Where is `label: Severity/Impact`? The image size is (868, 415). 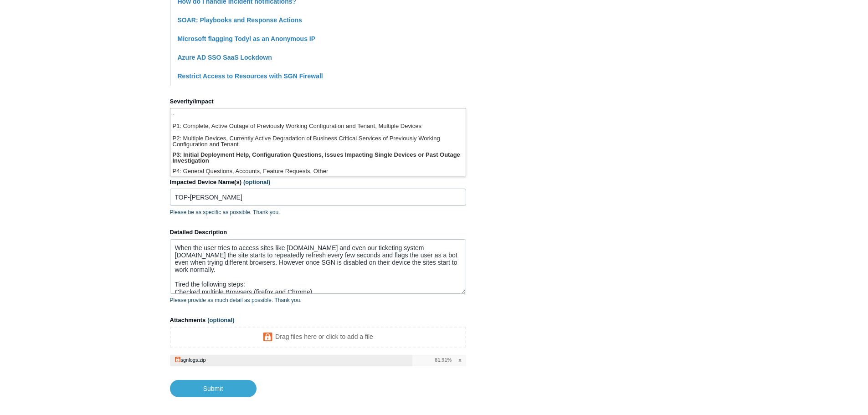
label: Severity/Impact is located at coordinates (318, 102).